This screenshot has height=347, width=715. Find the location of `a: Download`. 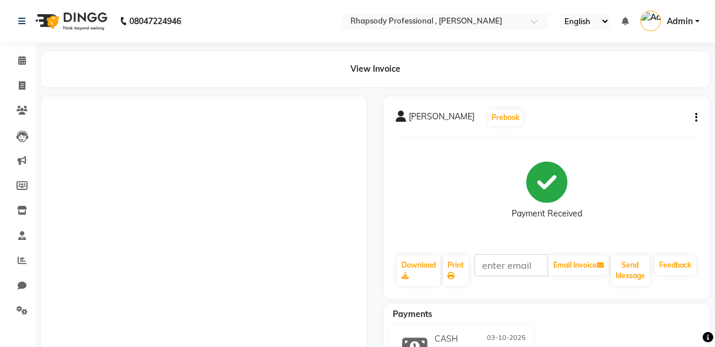

a: Download is located at coordinates (419, 271).